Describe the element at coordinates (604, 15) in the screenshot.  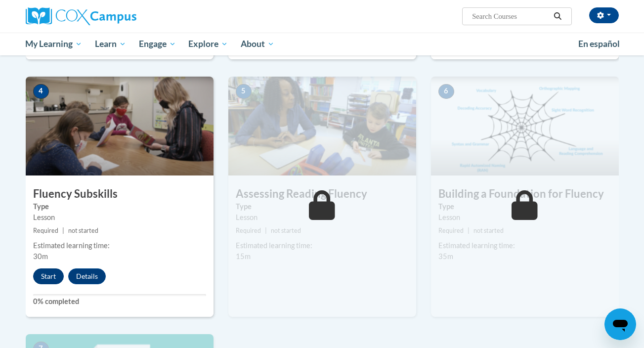
I see `button: Account Settings` at that location.